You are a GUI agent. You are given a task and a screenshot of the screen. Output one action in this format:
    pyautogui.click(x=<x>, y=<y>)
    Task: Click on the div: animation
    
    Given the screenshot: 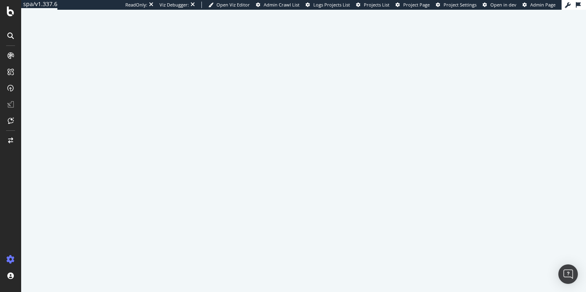 What is the action you would take?
    pyautogui.click(x=303, y=145)
    